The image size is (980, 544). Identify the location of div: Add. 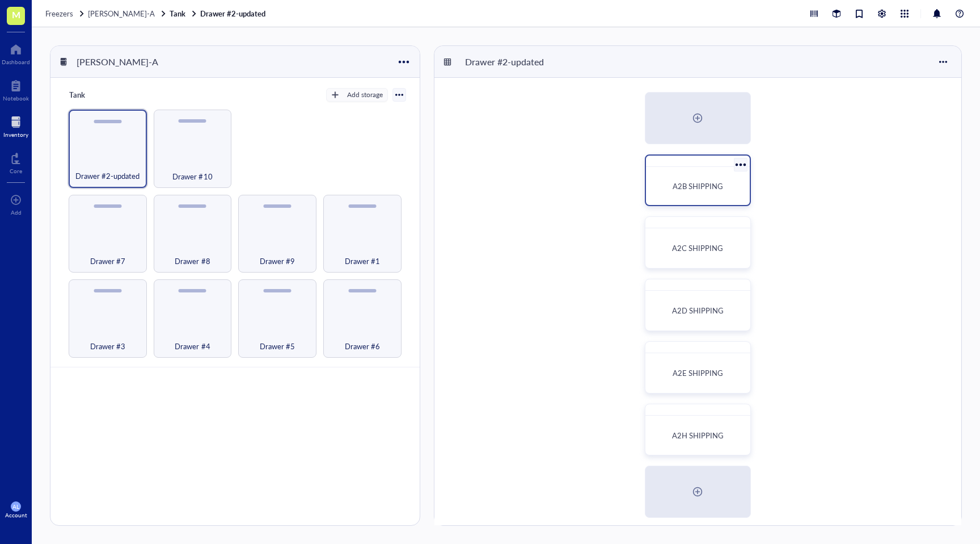
(16, 212).